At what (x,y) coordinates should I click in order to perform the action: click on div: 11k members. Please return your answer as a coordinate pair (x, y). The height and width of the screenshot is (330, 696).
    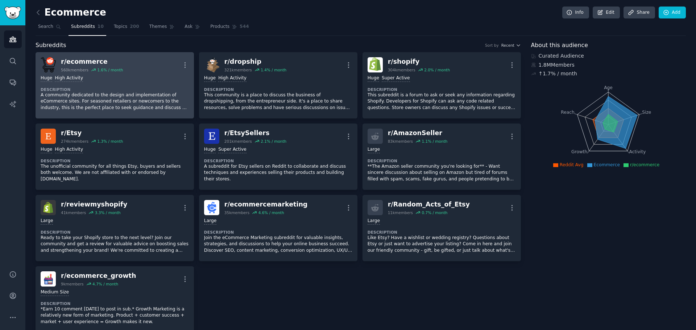
    Looking at the image, I should click on (400, 213).